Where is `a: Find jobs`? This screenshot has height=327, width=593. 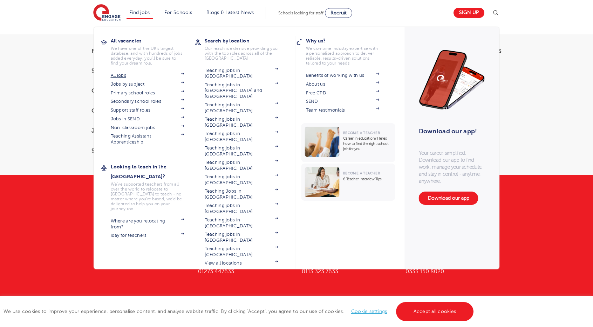 a: Find jobs is located at coordinates (140, 12).